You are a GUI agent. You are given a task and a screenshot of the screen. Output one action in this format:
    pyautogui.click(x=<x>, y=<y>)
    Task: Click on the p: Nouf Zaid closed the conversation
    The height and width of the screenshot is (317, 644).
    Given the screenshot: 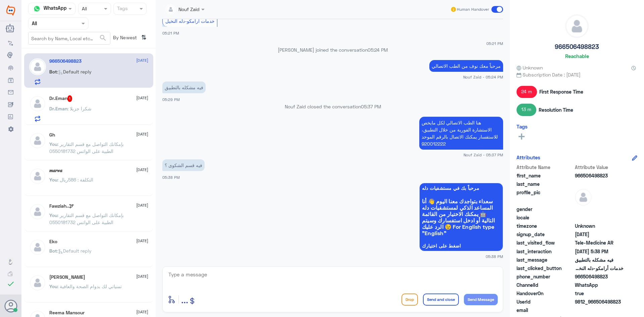 What is the action you would take?
    pyautogui.click(x=333, y=106)
    